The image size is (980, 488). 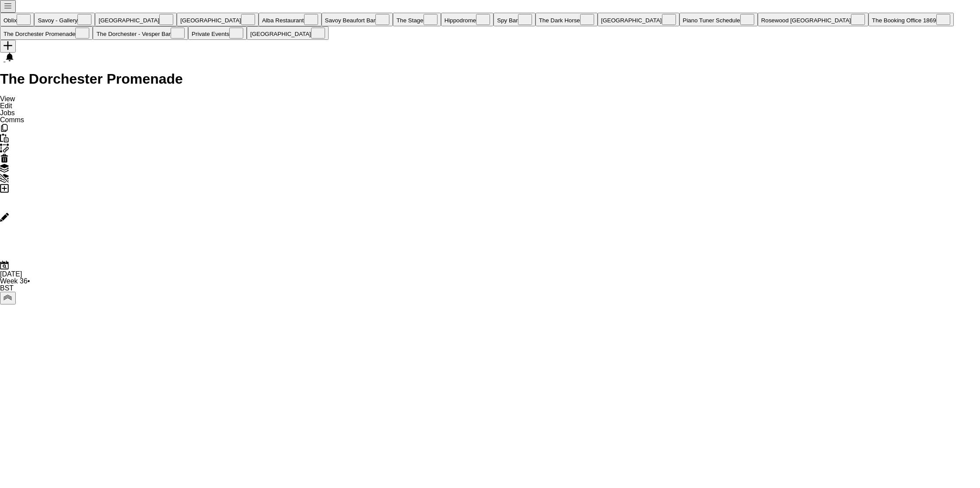 I want to click on button: The Dorchester - Vesper Bar, so click(x=141, y=33).